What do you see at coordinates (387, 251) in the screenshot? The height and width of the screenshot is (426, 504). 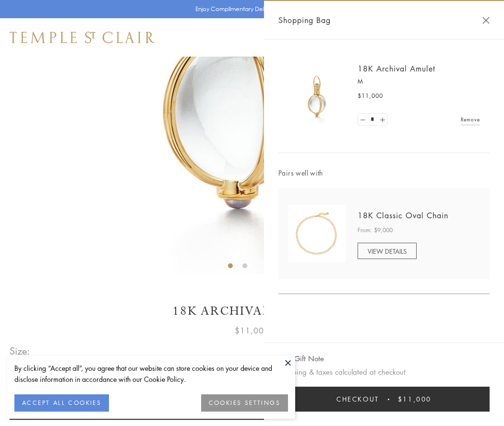 I see `a: VIEW DETAILS` at bounding box center [387, 251].